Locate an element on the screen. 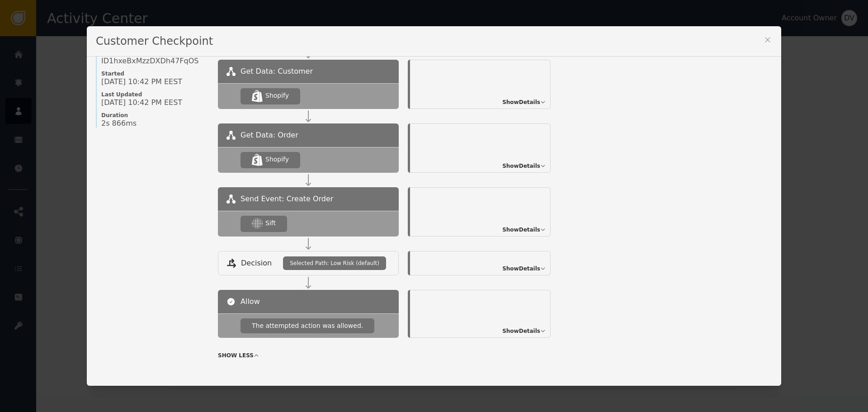 This screenshot has height=412, width=868. span: Allow is located at coordinates (250, 302).